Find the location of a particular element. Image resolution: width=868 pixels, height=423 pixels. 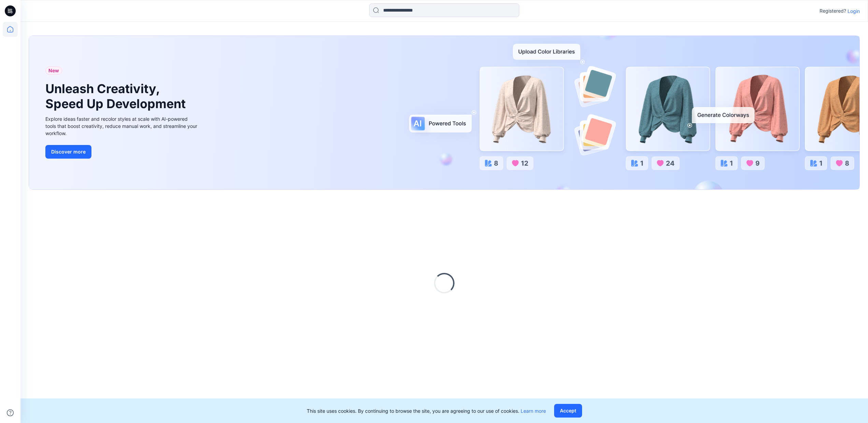

a: Learn more is located at coordinates (533, 411).